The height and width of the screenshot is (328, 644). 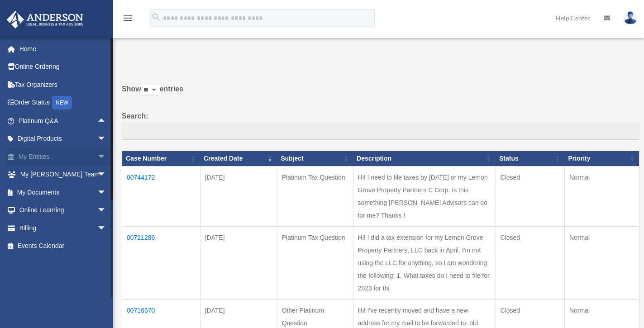 I want to click on td: 00721286, so click(x=161, y=262).